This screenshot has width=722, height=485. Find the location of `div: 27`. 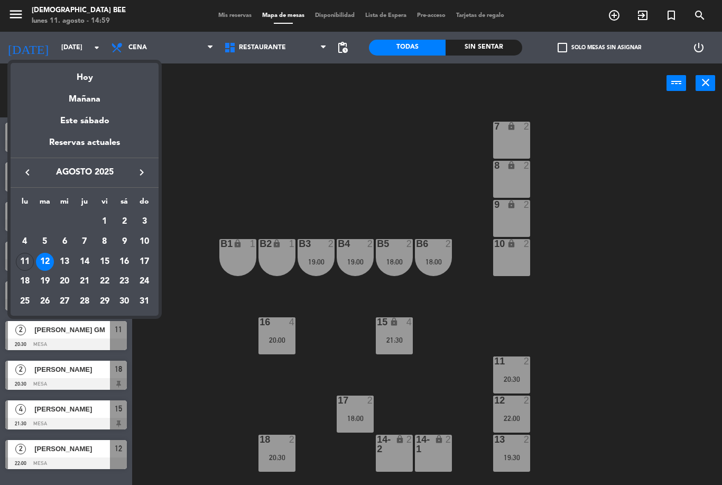

div: 27 is located at coordinates (64, 301).